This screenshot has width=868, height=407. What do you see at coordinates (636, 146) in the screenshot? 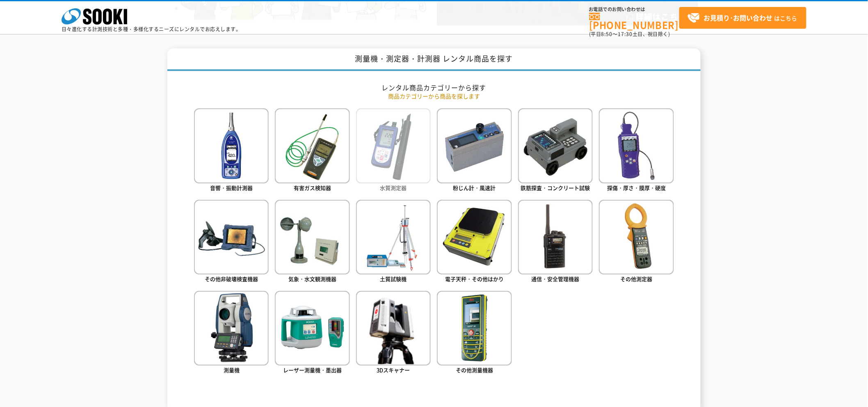
I see `img: 探傷・厚さ・膜厚・硬度` at bounding box center [636, 146].